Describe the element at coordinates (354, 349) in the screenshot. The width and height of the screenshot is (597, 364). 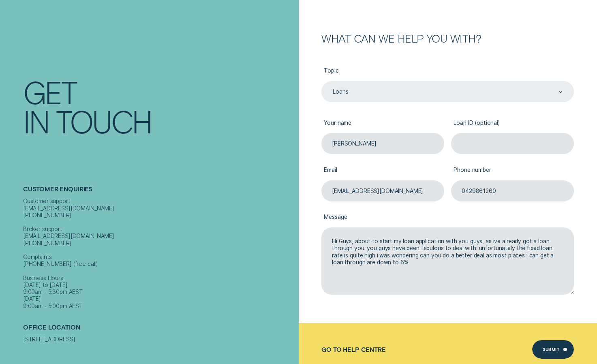
I see `div: Go to Help Centre` at that location.